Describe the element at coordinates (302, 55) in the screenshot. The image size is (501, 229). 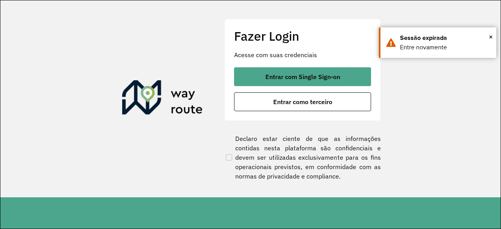
I see `p: Acesse com suas credenciais` at that location.